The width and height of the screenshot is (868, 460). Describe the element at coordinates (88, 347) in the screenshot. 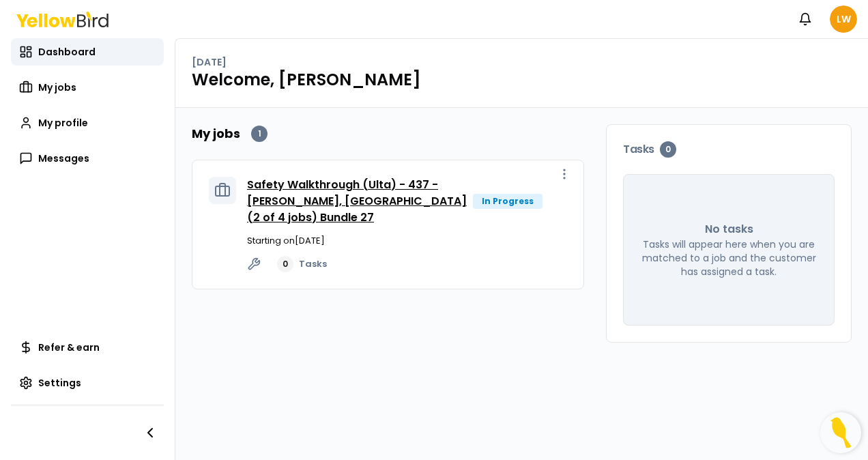

I see `a: Refer & earn` at that location.